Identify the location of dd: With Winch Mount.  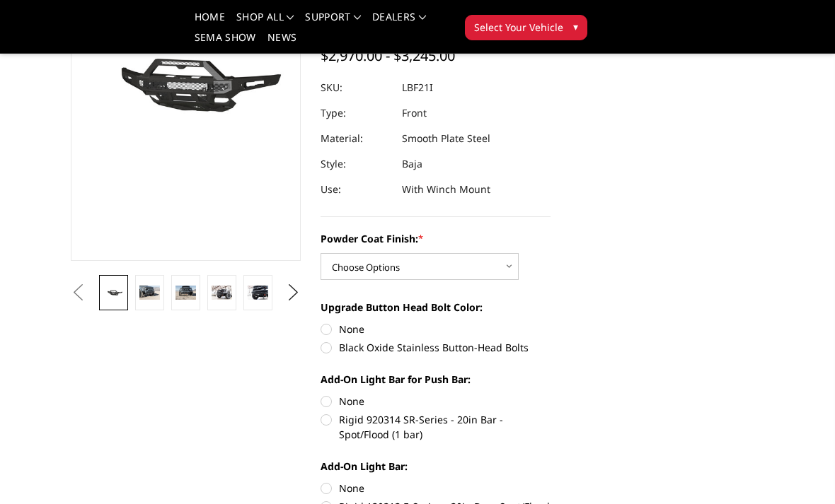
(446, 190).